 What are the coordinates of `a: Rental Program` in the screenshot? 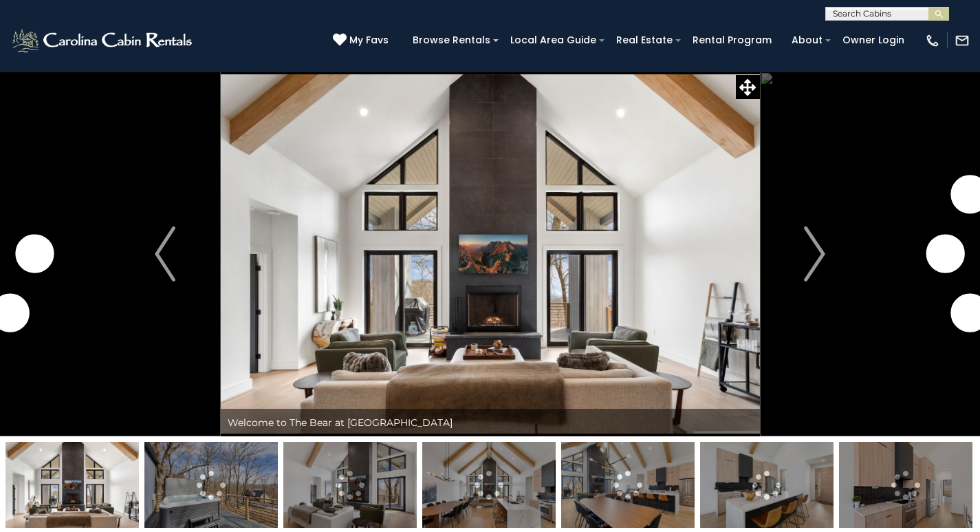 It's located at (732, 40).